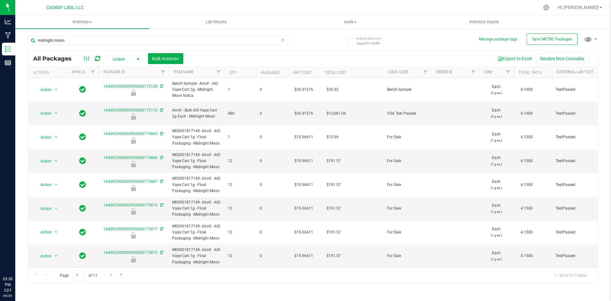 Image resolution: width=611 pixels, height=301 pixels. What do you see at coordinates (184, 72) in the screenshot?
I see `a: Item Name` at bounding box center [184, 72].